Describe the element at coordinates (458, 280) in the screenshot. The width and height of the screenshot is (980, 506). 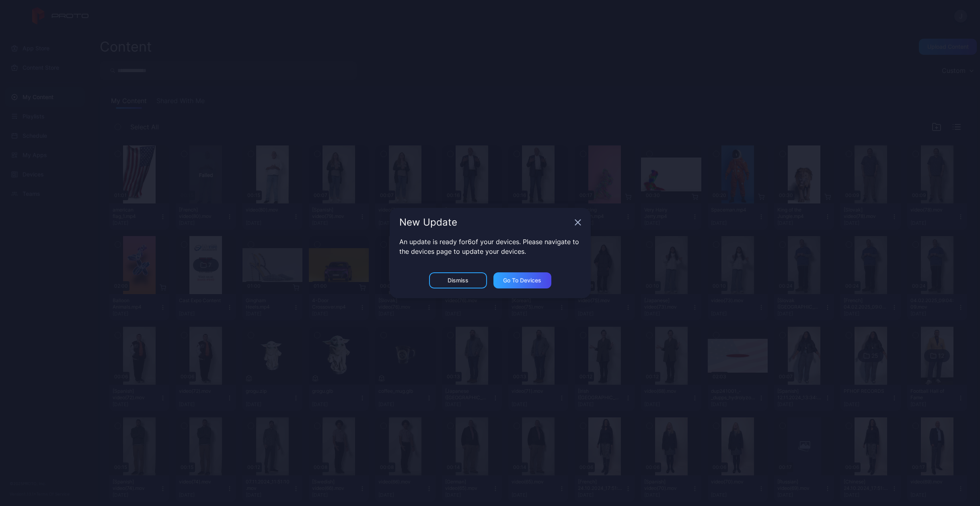
I see `button: Dismiss` at that location.